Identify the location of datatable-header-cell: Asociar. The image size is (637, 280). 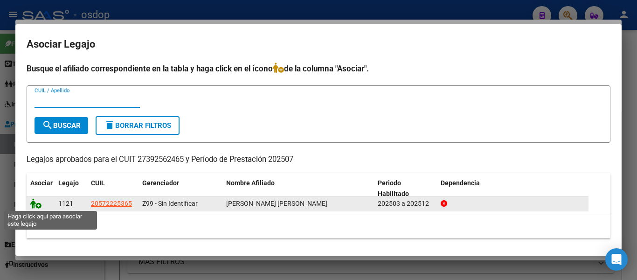
(41, 188).